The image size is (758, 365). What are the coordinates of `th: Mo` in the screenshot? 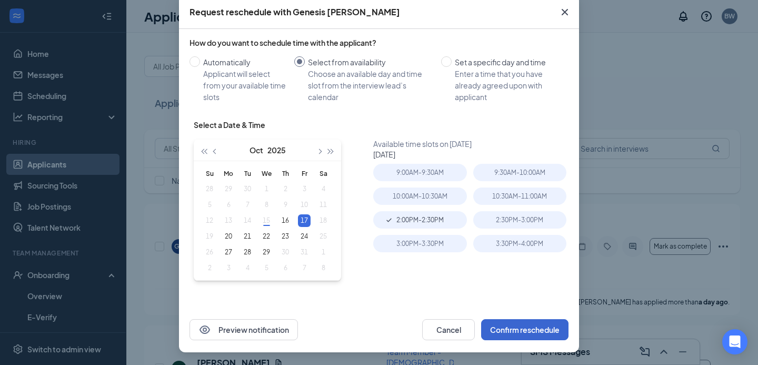 It's located at (228, 173).